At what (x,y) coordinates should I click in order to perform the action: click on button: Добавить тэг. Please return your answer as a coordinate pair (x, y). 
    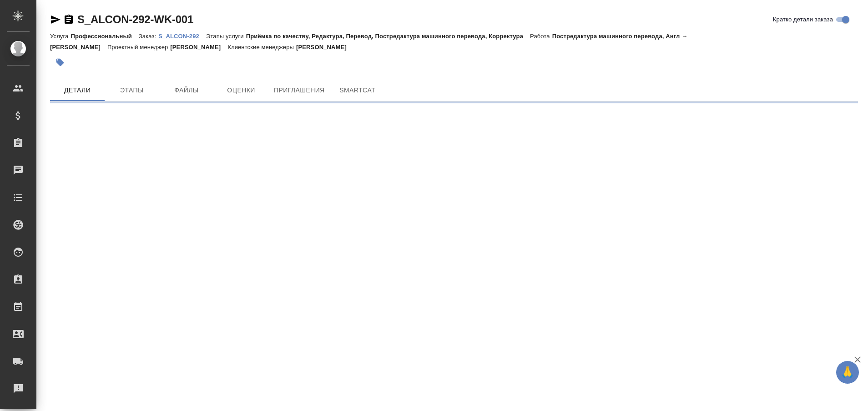
    Looking at the image, I should click on (60, 62).